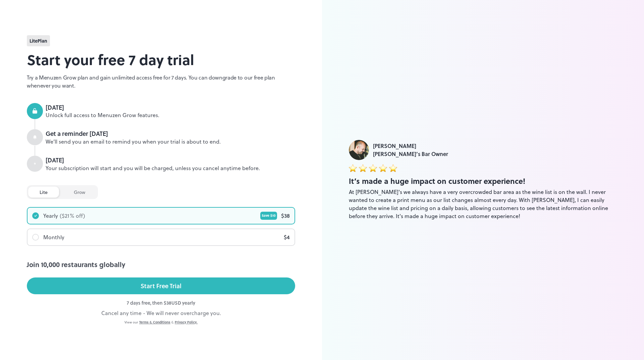 The width and height of the screenshot is (644, 360). Describe the element at coordinates (287, 237) in the screenshot. I see `div: $ 4` at that location.